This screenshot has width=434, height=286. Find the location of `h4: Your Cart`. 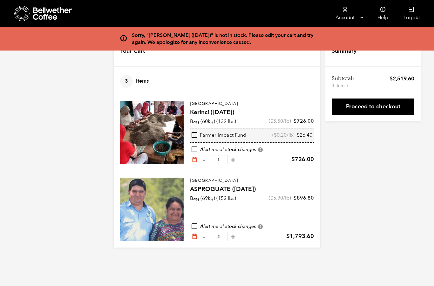

h4: Your Cart is located at coordinates (133, 51).